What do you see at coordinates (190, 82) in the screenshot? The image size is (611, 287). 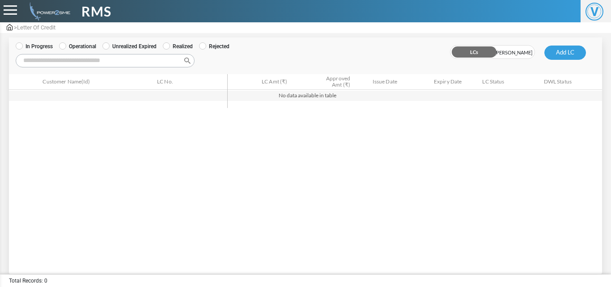 I see `th: LC No.: activate to sort column ascending` at bounding box center [190, 82].